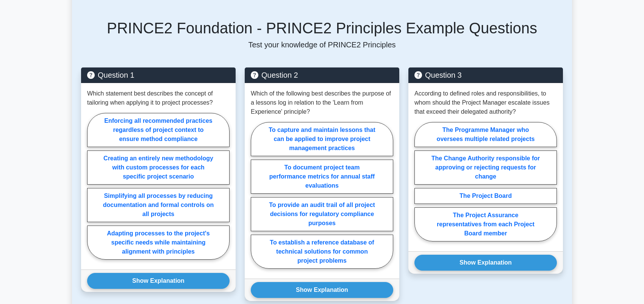 The height and width of the screenshot is (304, 644). What do you see at coordinates (322, 75) in the screenshot?
I see `h5: Question 2` at bounding box center [322, 75].